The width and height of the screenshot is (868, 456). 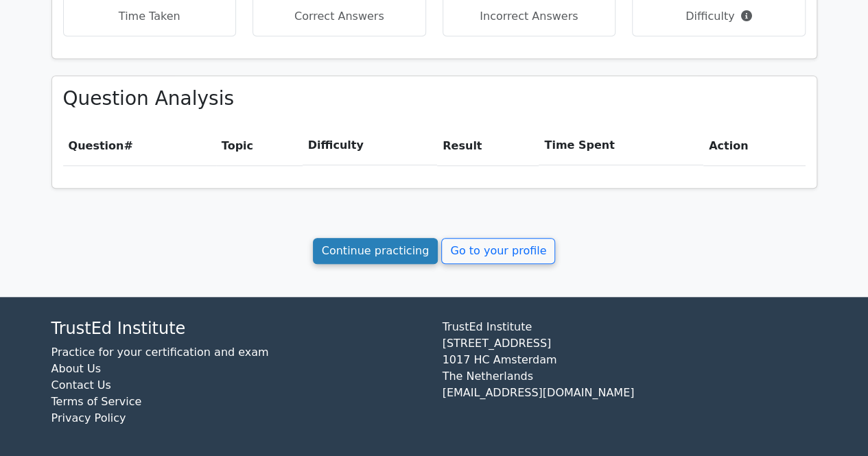 I want to click on a: Go to your profile, so click(x=498, y=251).